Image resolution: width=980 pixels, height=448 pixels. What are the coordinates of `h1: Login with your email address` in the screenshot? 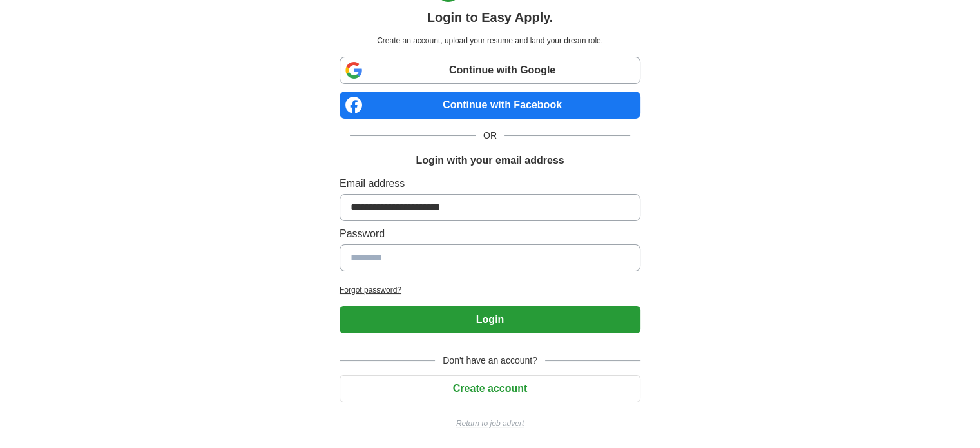 It's located at (490, 160).